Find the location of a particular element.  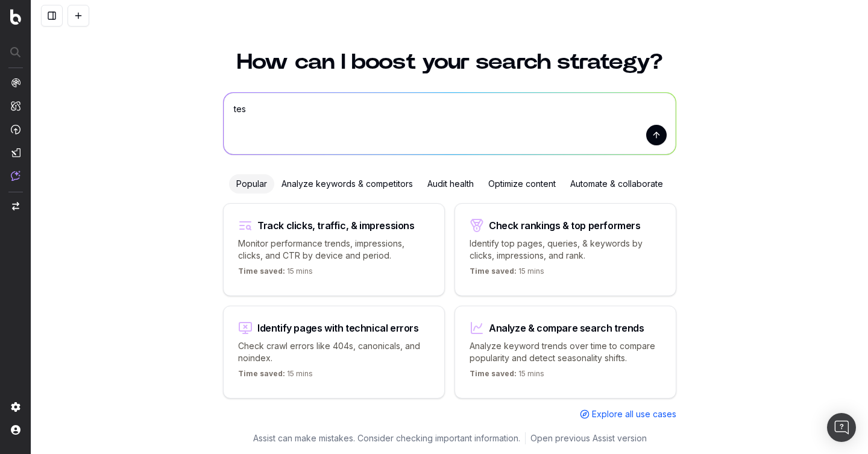

img: Setting is located at coordinates (15, 407).